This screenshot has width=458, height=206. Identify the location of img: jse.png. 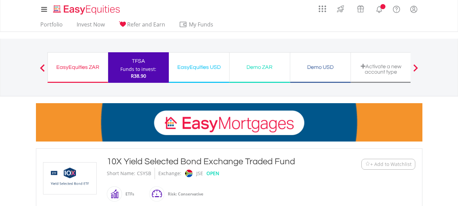
(188, 173).